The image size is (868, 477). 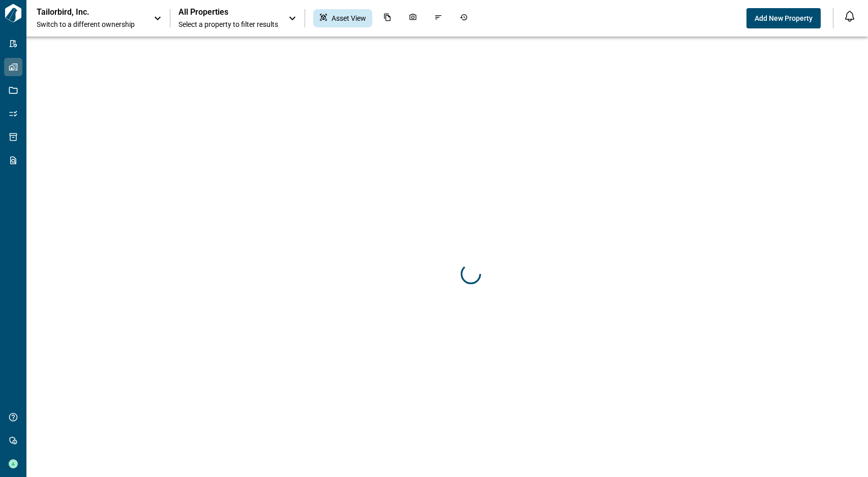 What do you see at coordinates (228, 25) in the screenshot?
I see `span: Select a property to filter results` at bounding box center [228, 25].